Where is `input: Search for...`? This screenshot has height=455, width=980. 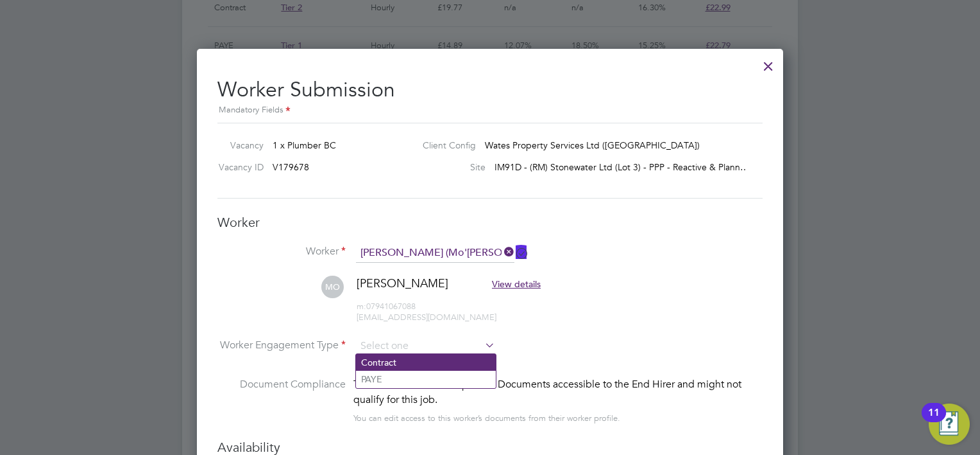
input: Search for... is located at coordinates (435, 253).